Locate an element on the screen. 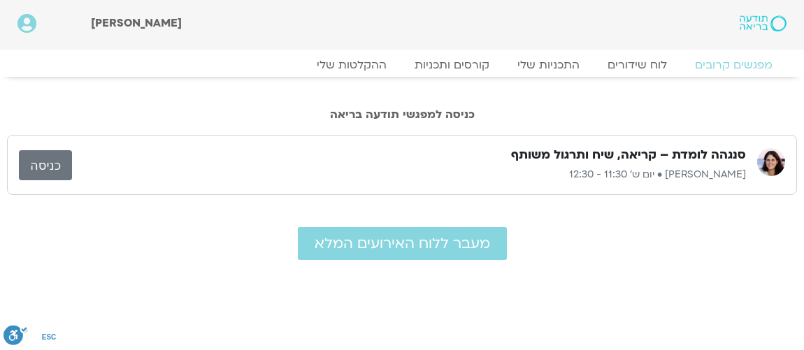  a: מעבר ללוח האירועים המלא is located at coordinates (402, 243).